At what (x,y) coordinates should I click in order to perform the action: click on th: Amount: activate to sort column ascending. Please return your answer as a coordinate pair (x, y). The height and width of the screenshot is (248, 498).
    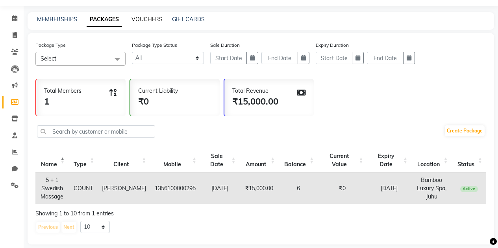
    Looking at the image, I should click on (259, 161).